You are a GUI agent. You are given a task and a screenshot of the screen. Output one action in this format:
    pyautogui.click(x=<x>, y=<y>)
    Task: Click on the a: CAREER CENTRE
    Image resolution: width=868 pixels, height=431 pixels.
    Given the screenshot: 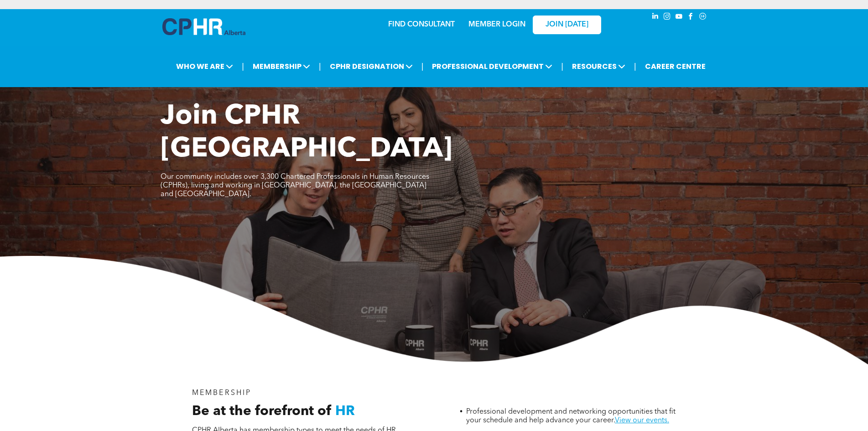 What is the action you would take?
    pyautogui.click(x=675, y=66)
    